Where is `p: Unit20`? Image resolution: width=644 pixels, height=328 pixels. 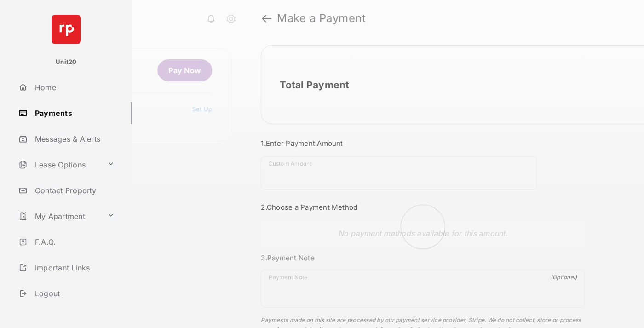 p: Unit20 is located at coordinates (67, 62).